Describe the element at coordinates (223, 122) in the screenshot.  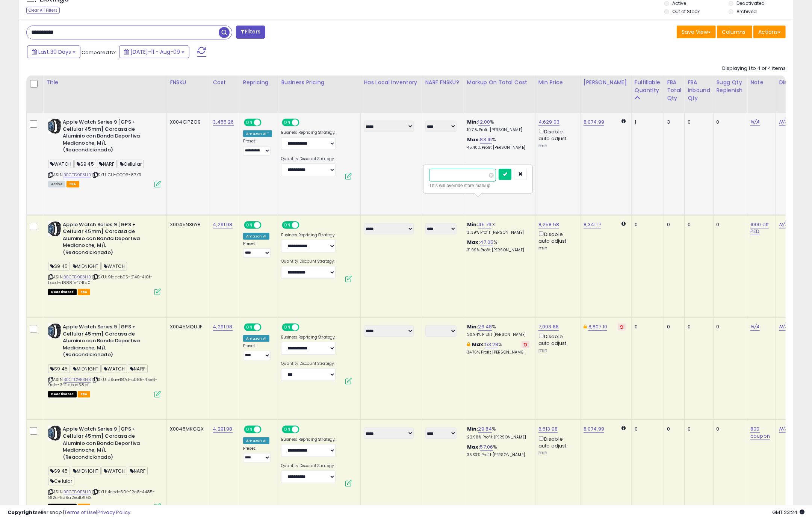
I see `a: 3,455.26` at that location.